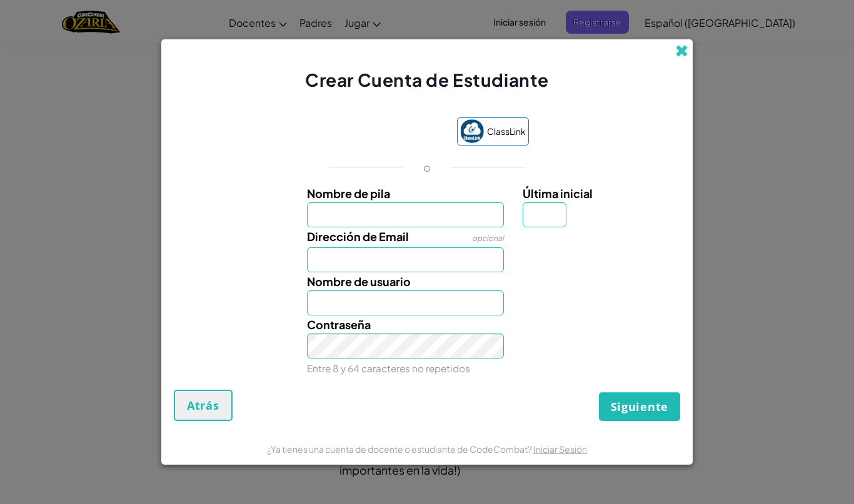  I want to click on span: Siguiente, so click(640, 407).